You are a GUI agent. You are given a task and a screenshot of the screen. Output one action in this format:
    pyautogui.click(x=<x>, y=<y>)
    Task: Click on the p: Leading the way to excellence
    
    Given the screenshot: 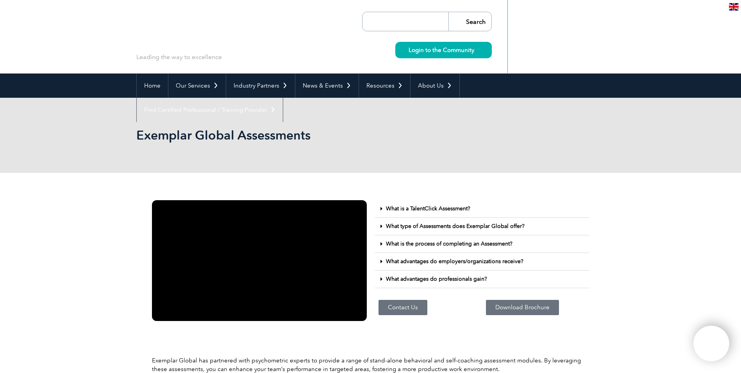 What is the action you would take?
    pyautogui.click(x=179, y=57)
    